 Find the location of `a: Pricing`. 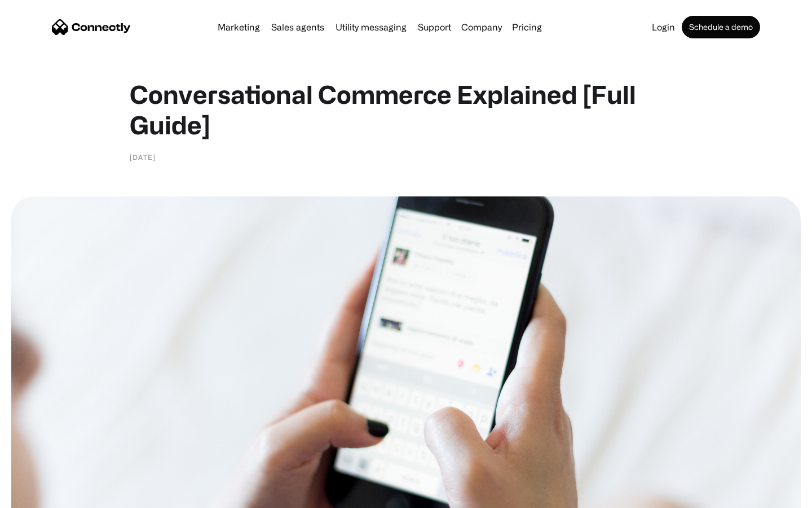

a: Pricing is located at coordinates (527, 27).